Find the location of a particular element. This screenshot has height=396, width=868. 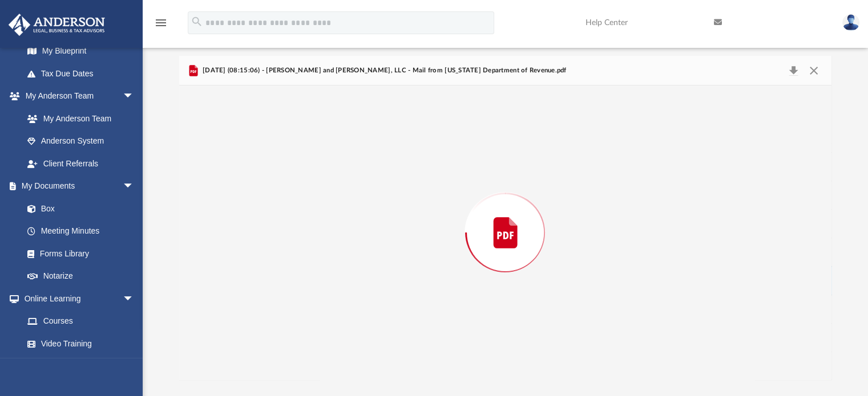

a: My Anderson Teamarrow_drop_down is located at coordinates (77, 96).